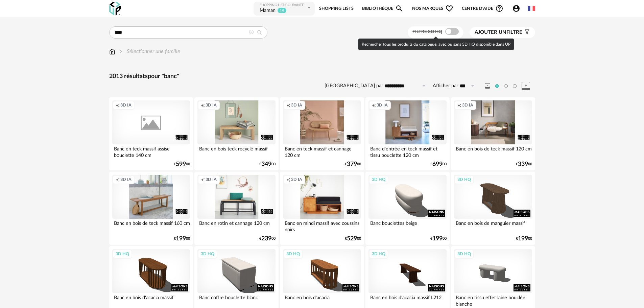 This screenshot has height=308, width=644. I want to click on span: 349, so click(266, 164).